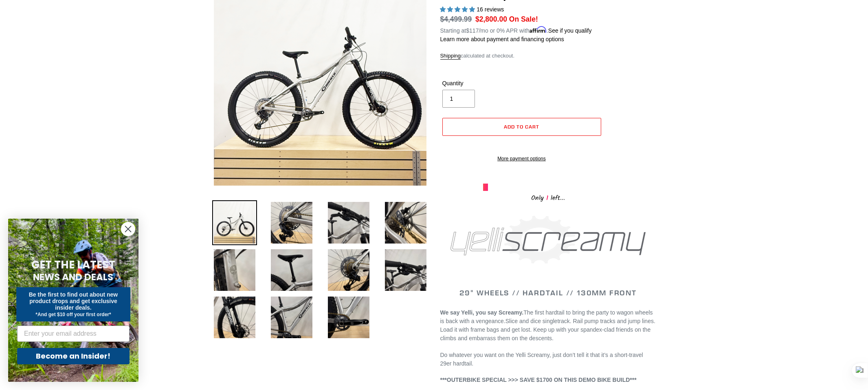 The image size is (868, 390). Describe the element at coordinates (128, 229) in the screenshot. I see `button: Close dialog` at that location.